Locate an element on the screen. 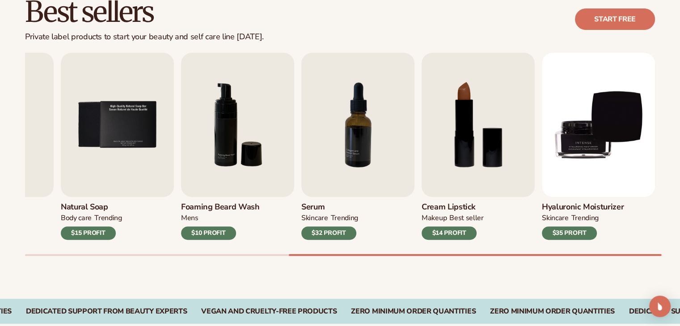 This screenshot has width=680, height=326. a: 6 / 9 is located at coordinates (237, 146).